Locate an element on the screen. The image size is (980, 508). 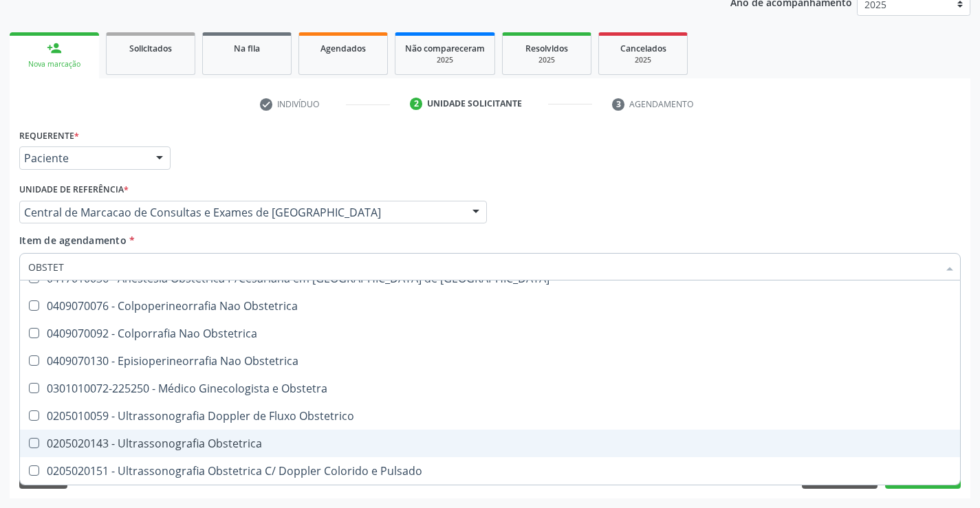
span: Paciente is located at coordinates (84, 158).